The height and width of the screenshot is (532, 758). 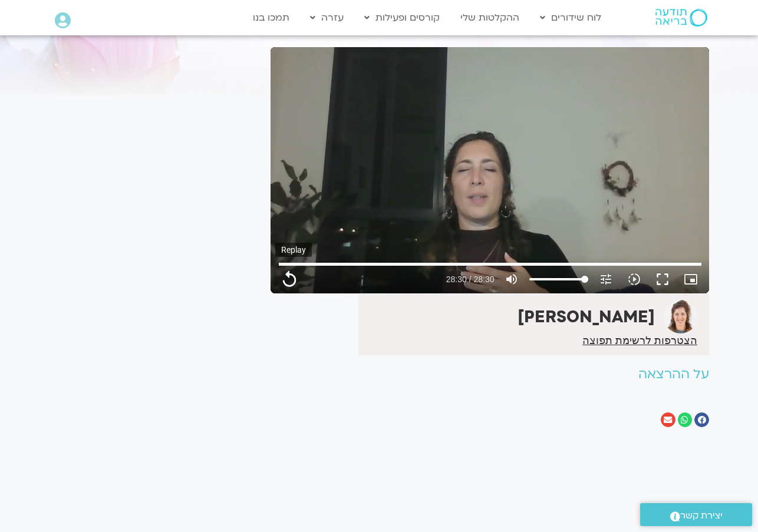 What do you see at coordinates (402, 17) in the screenshot?
I see `a: קורסים ופעילות` at bounding box center [402, 17].